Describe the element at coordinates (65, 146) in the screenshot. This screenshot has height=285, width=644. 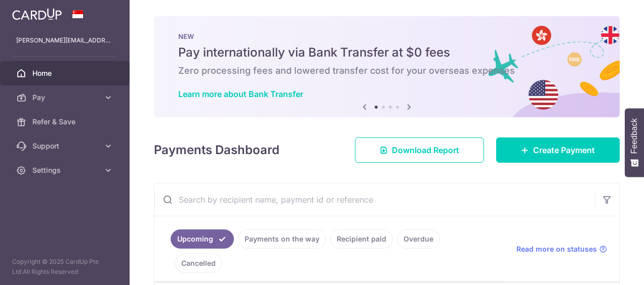
I see `span: Support` at that location.